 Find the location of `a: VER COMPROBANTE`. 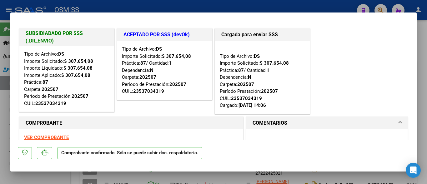

a: VER COMPROBANTE is located at coordinates (46, 137).